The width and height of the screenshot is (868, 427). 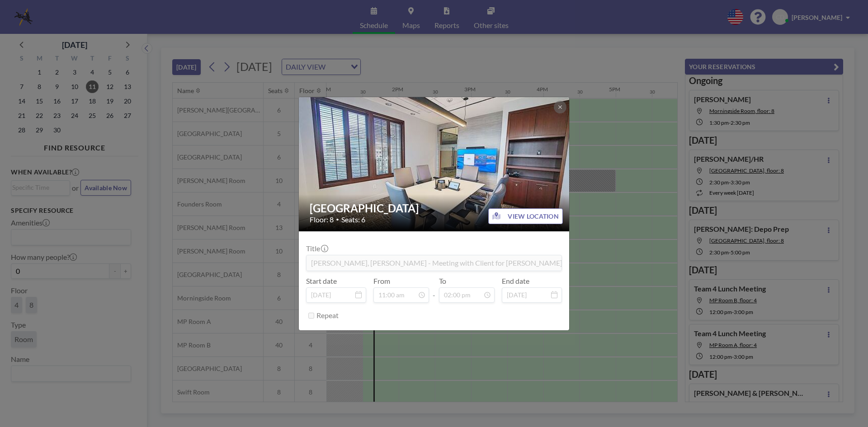 I want to click on input: (No title), so click(x=434, y=263).